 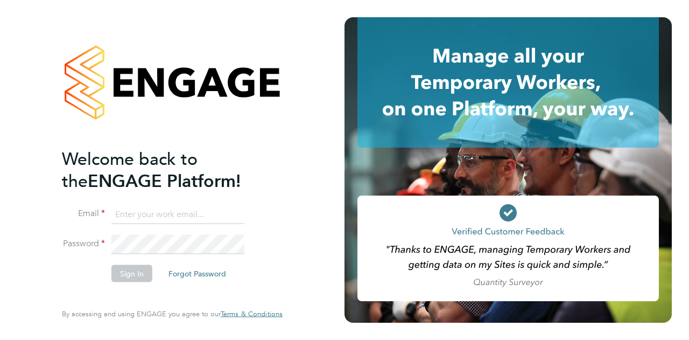 I want to click on span: Welcome back to the, so click(x=130, y=170).